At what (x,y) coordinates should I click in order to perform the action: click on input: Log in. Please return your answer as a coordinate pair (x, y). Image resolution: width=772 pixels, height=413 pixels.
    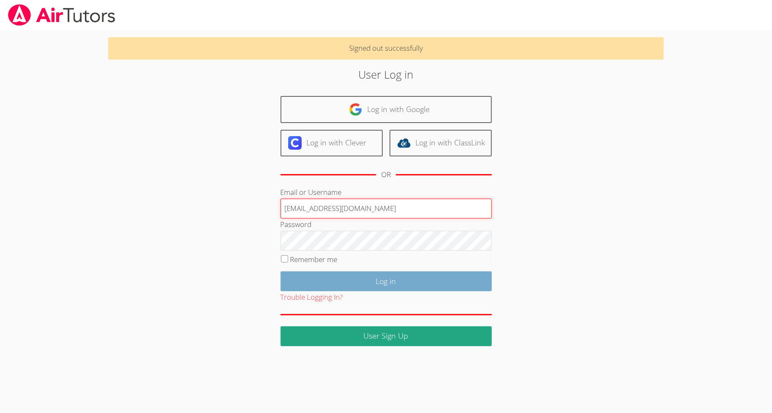
    Looking at the image, I should click on (386, 281).